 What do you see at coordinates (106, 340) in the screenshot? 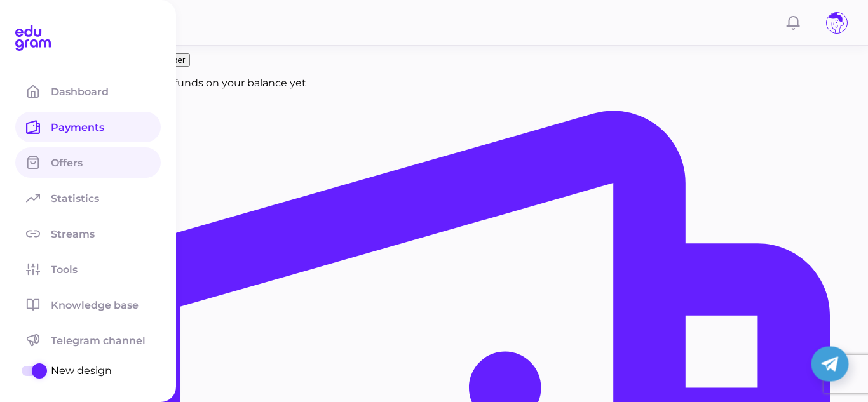
I see `span: Telegram channel` at bounding box center [106, 340].